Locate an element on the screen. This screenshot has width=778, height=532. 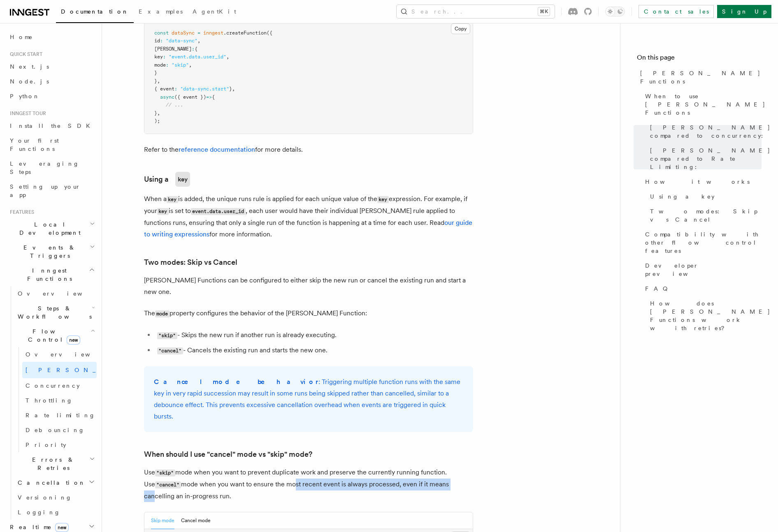
a: Priority is located at coordinates (59, 444).